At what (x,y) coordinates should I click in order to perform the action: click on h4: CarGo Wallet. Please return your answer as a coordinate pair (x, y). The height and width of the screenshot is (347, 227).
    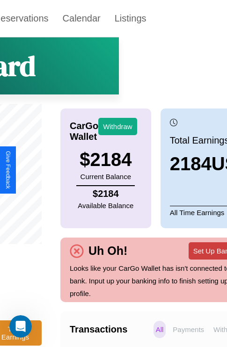
    Looking at the image, I should click on (84, 131).